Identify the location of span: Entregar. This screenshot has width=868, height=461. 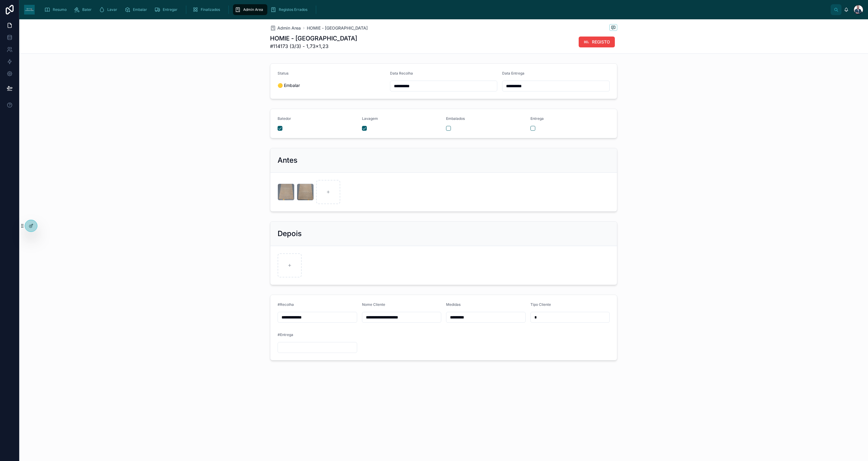
(170, 10).